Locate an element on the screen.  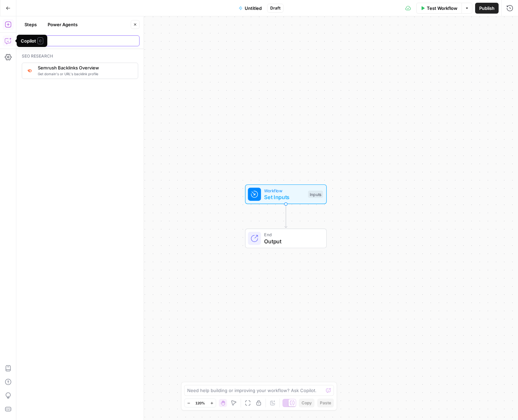
span: Test Workflow is located at coordinates (442, 8).